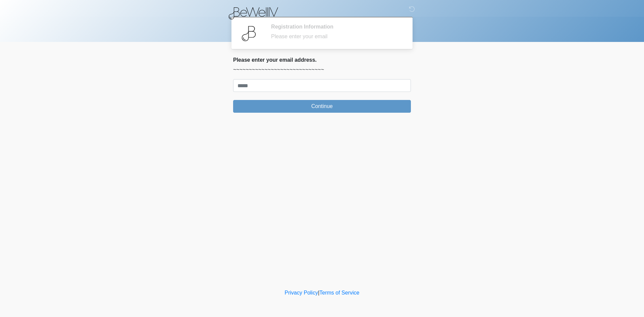  Describe the element at coordinates (339, 293) in the screenshot. I see `a: Terms of Service` at that location.